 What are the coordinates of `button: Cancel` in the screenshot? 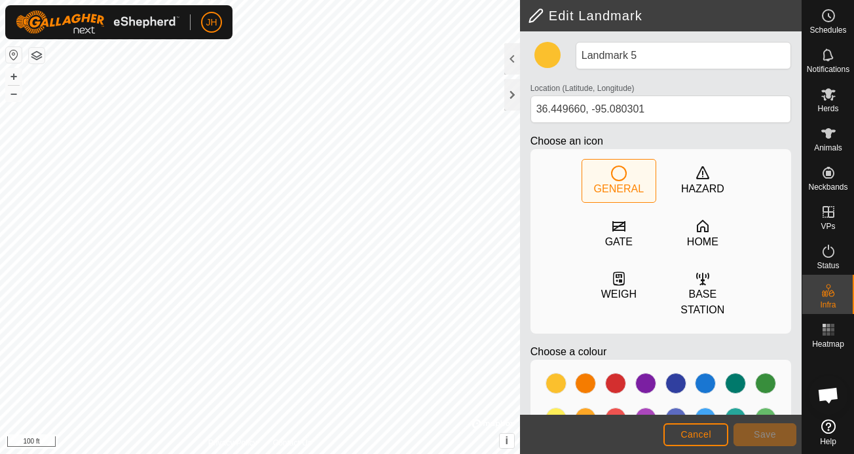 It's located at (695, 435).